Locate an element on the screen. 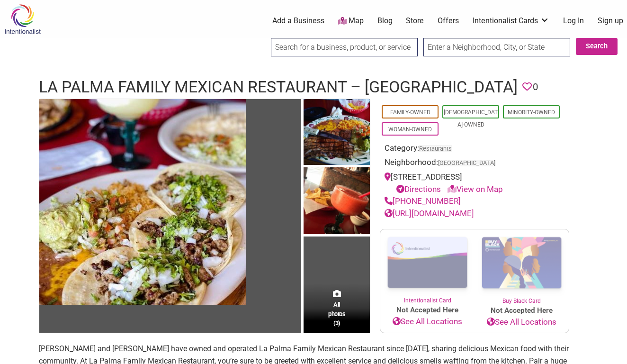 Image resolution: width=627 pixels, height=364 pixels. a: Blog is located at coordinates (385, 21).